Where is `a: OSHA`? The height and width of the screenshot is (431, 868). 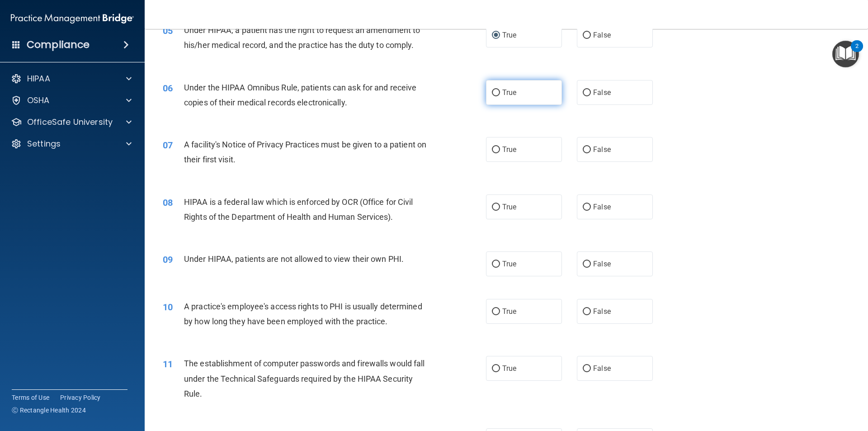 a: OSHA is located at coordinates (71, 101).